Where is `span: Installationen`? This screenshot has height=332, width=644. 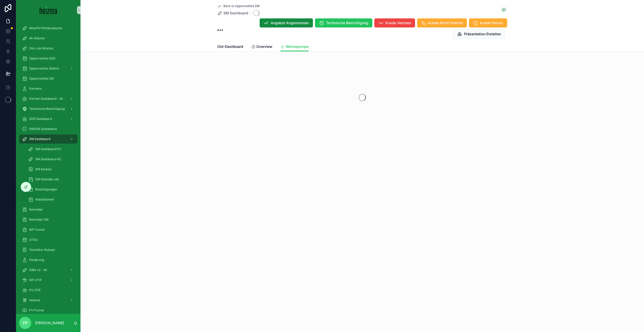
span: Installationen is located at coordinates (44, 199).